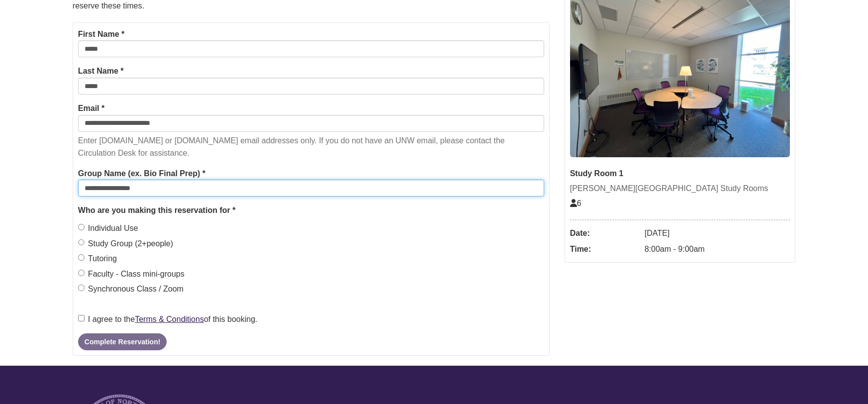 The image size is (868, 404). I want to click on dt: Date:, so click(605, 233).